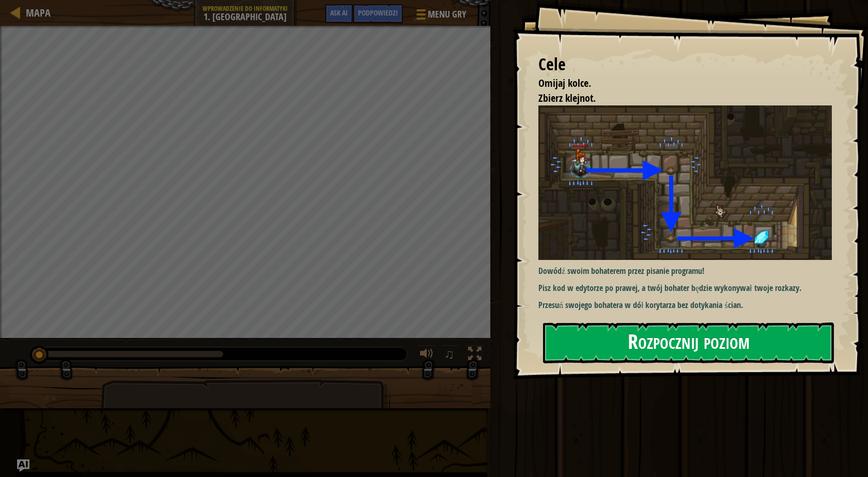  What do you see at coordinates (475, 355) in the screenshot?
I see `button: Toggle fullscreen` at bounding box center [475, 355].